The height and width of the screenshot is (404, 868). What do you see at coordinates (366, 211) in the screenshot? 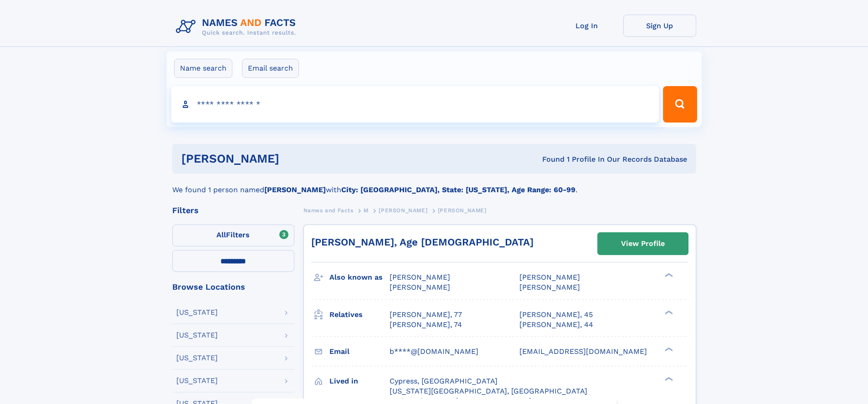
I see `span: M` at bounding box center [366, 211].